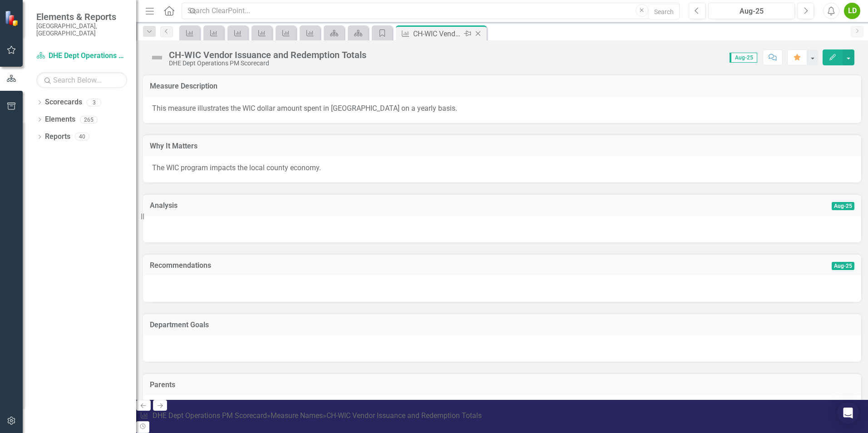 The width and height of the screenshot is (868, 433). What do you see at coordinates (664, 12) in the screenshot?
I see `span: Search` at bounding box center [664, 12].